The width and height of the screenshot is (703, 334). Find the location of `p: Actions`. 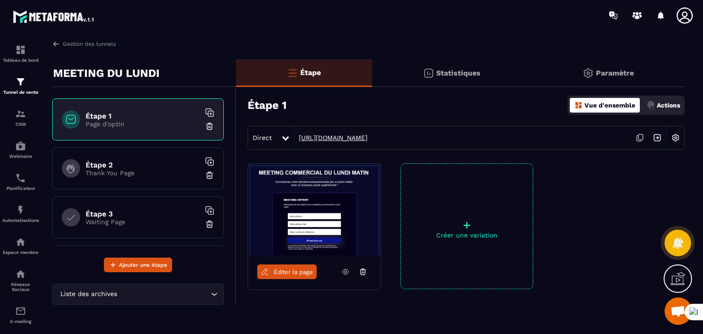

p: Actions is located at coordinates (669, 105).